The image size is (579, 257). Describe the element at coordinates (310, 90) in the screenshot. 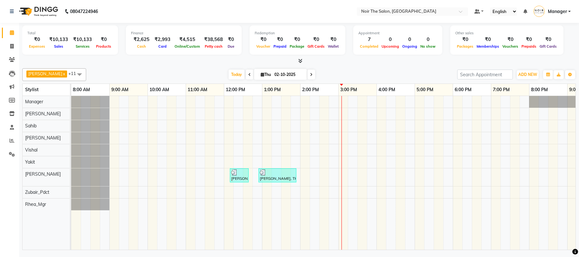

I see `a: 2:00 PM` at that location.